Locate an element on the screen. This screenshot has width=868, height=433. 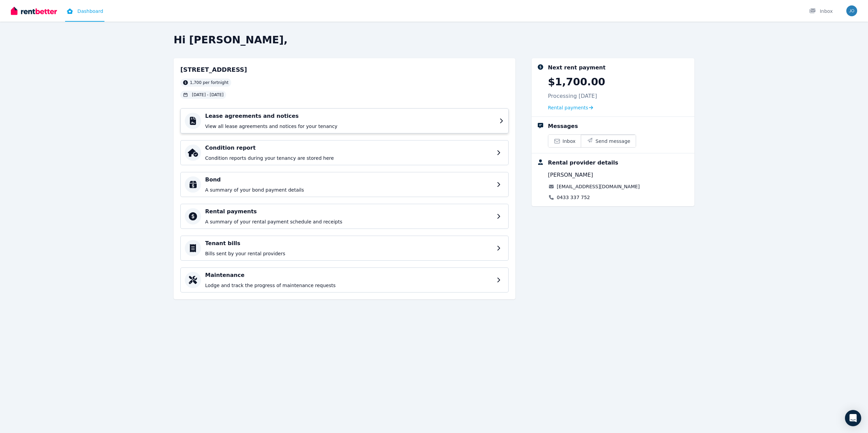
h4: Maintenance is located at coordinates (349, 275).